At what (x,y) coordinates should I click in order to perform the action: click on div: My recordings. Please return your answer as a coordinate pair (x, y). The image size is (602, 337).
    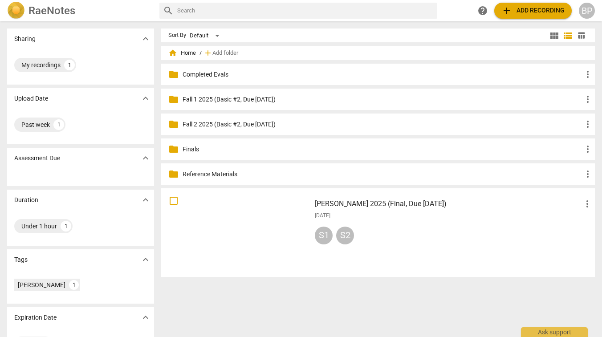
    Looking at the image, I should click on (41, 65).